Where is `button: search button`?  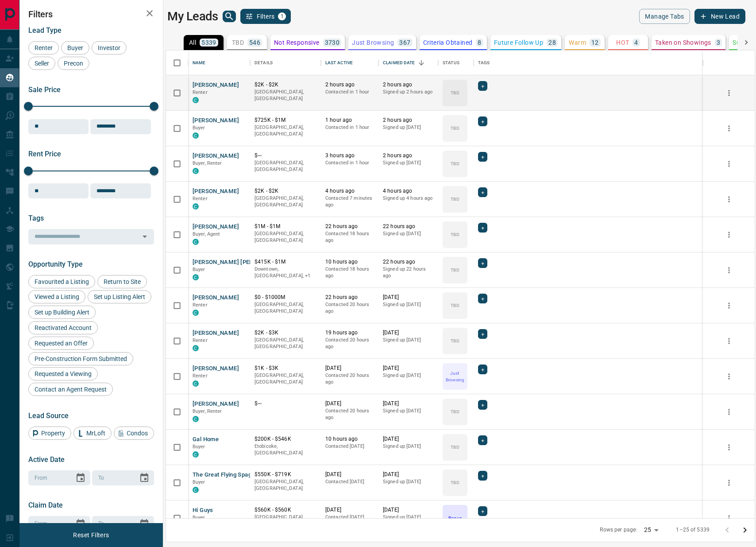
button: search button is located at coordinates (229, 17).